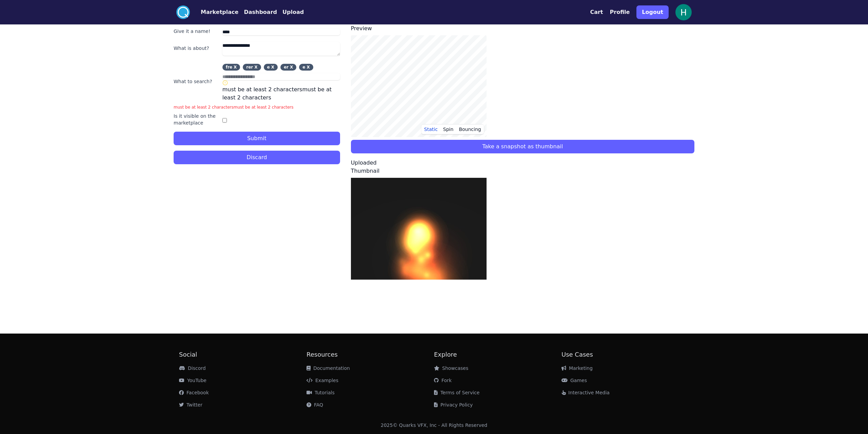 This screenshot has width=868, height=434. What do you see at coordinates (577, 368) in the screenshot?
I see `a: Marketing` at bounding box center [577, 368].